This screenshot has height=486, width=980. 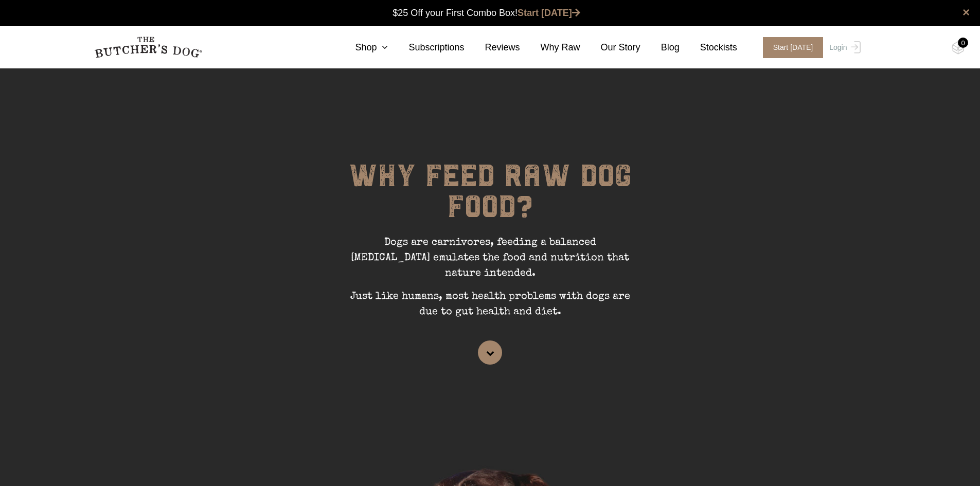 I want to click on a: Our Story, so click(x=610, y=47).